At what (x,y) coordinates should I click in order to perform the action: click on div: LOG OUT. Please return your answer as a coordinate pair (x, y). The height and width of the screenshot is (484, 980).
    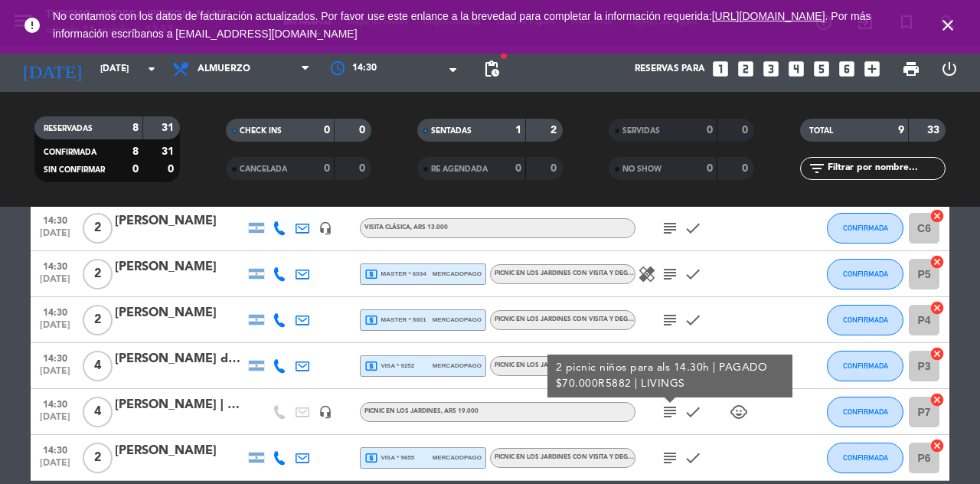
    Looking at the image, I should click on (949, 69).